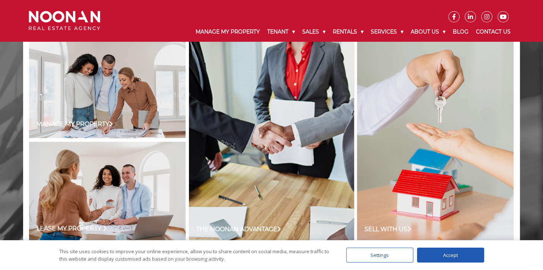 The width and height of the screenshot is (543, 270). I want to click on a: Manage my Property, so click(75, 124).